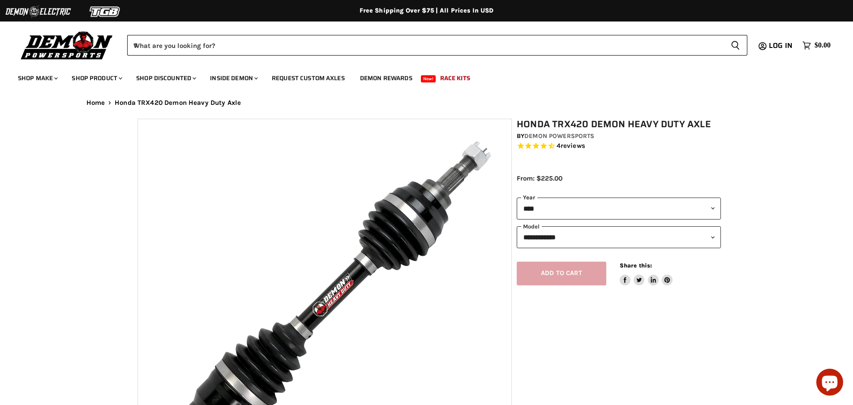 The image size is (853, 405). I want to click on a: Shop Make, so click(37, 78).